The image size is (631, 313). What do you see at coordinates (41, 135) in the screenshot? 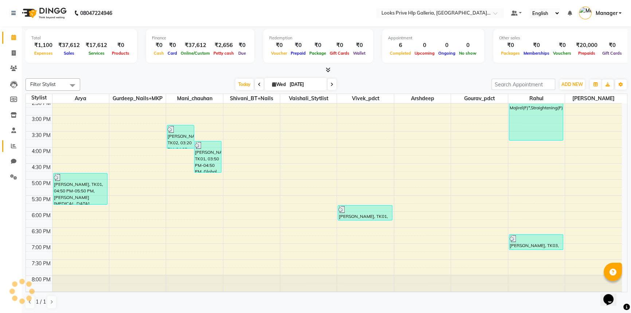
I see `div: 3:30 PM` at bounding box center [41, 135].